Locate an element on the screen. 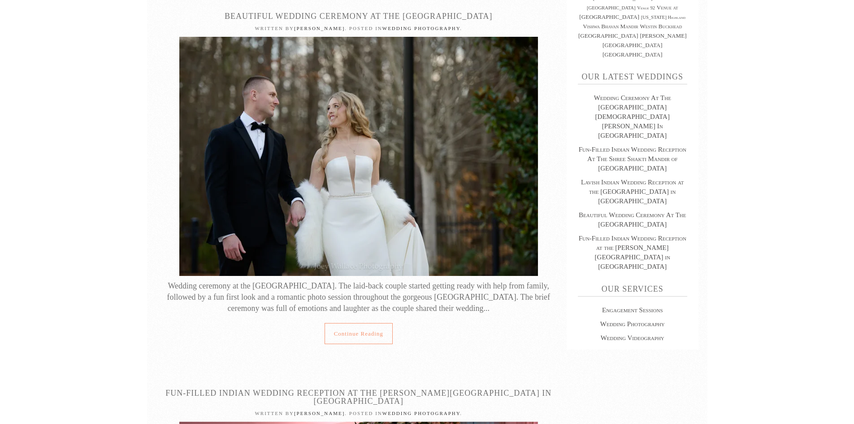 The width and height of the screenshot is (854, 424). a: Venue 92 (1 item) is located at coordinates (646, 8).